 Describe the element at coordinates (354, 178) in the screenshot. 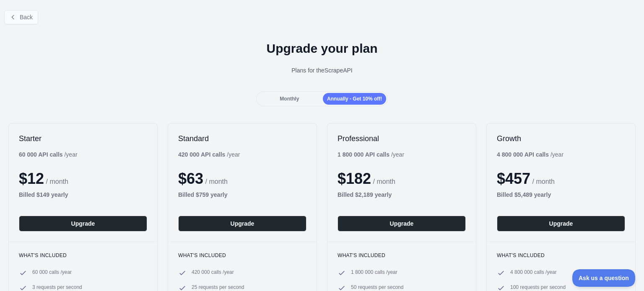

I see `span: $ 182` at that location.